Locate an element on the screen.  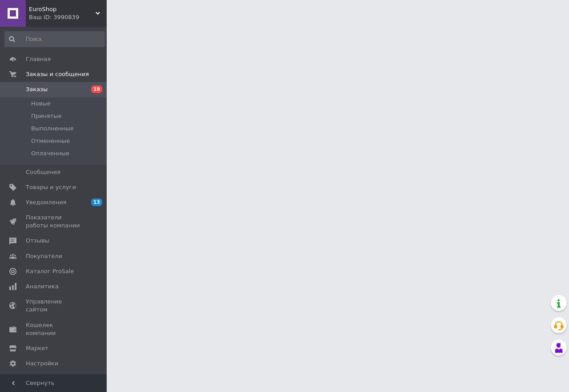
span: Оплаченные is located at coordinates (51, 153).